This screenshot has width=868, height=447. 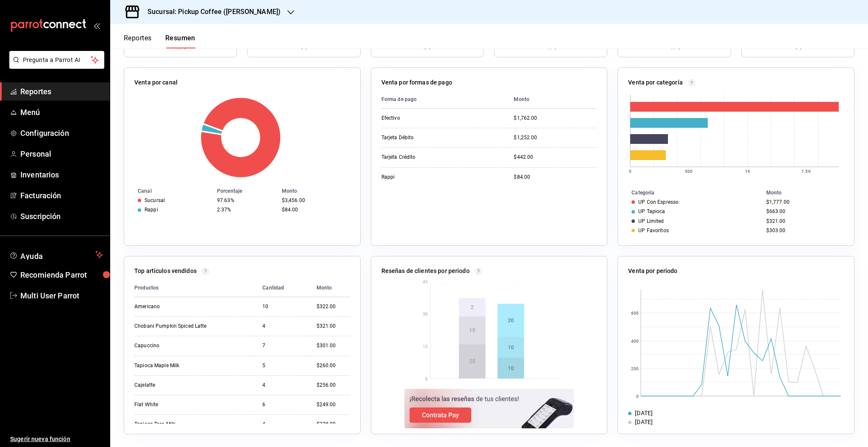 What do you see at coordinates (159, 41) in the screenshot?
I see `div: navigation tabs` at bounding box center [159, 41].